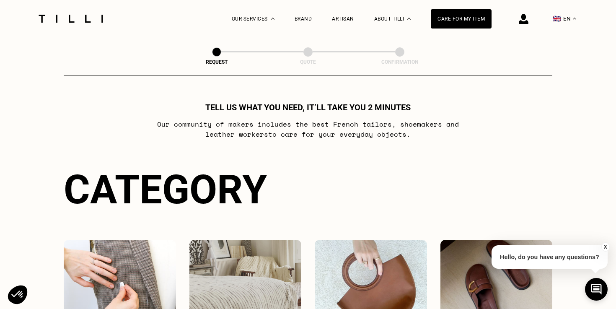 The height and width of the screenshot is (309, 616). What do you see at coordinates (343, 19) in the screenshot?
I see `a: Artisan` at bounding box center [343, 19].